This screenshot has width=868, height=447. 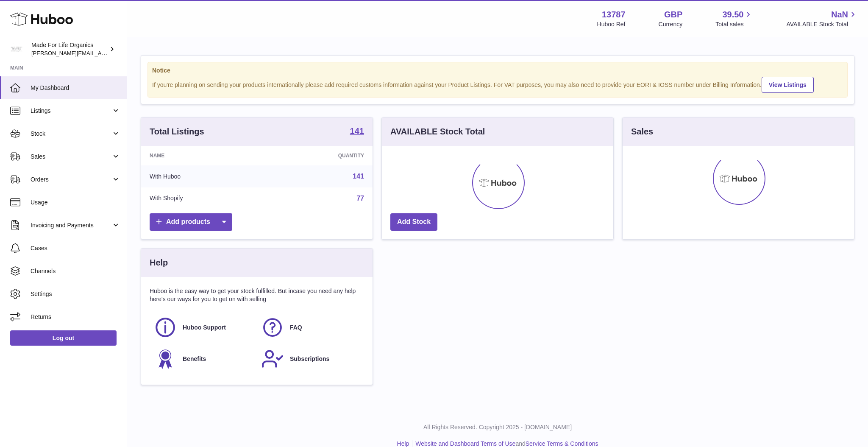 I want to click on a: Website and Dashboard Terms of Use, so click(x=466, y=443).